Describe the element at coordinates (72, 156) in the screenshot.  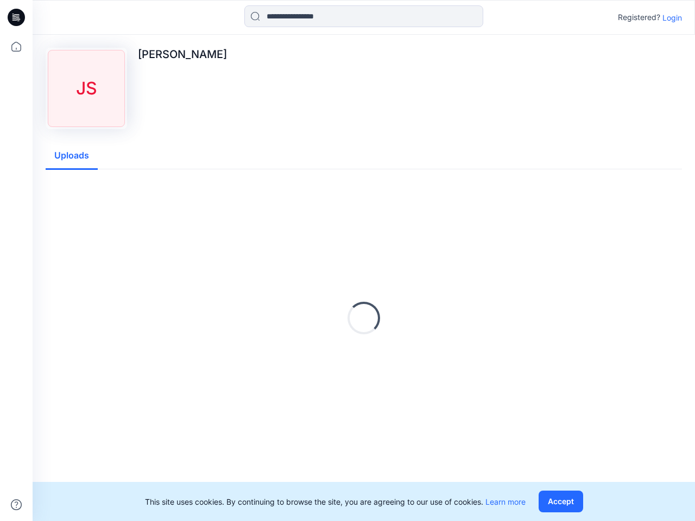
I see `button: Uploads` at that location.